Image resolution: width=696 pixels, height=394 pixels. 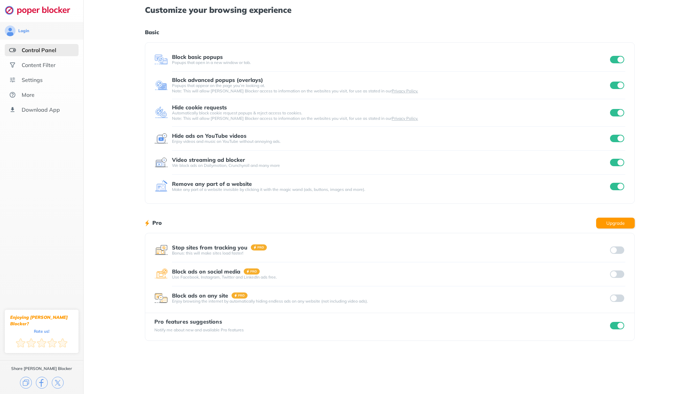 What do you see at coordinates (28, 95) in the screenshot?
I see `div: More` at bounding box center [28, 95].